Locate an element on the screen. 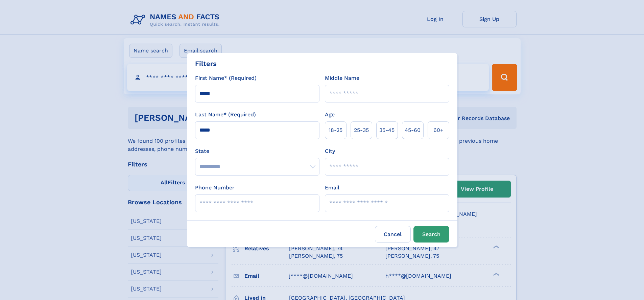 The image size is (644, 300). span: 18‑25 is located at coordinates (336, 130).